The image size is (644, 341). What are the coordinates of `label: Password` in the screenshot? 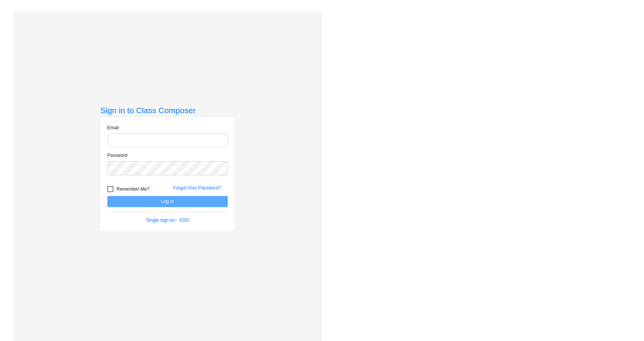 It's located at (117, 156).